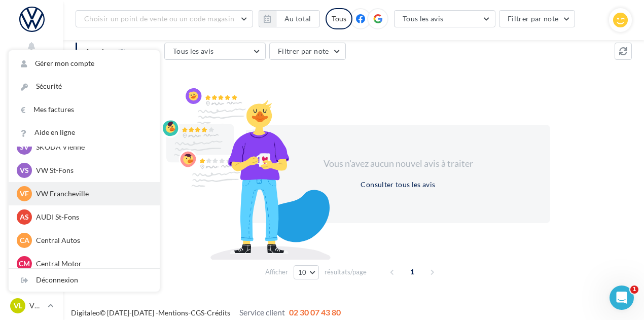 The image size is (644, 320). Describe the element at coordinates (25, 264) in the screenshot. I see `span: CM` at that location.